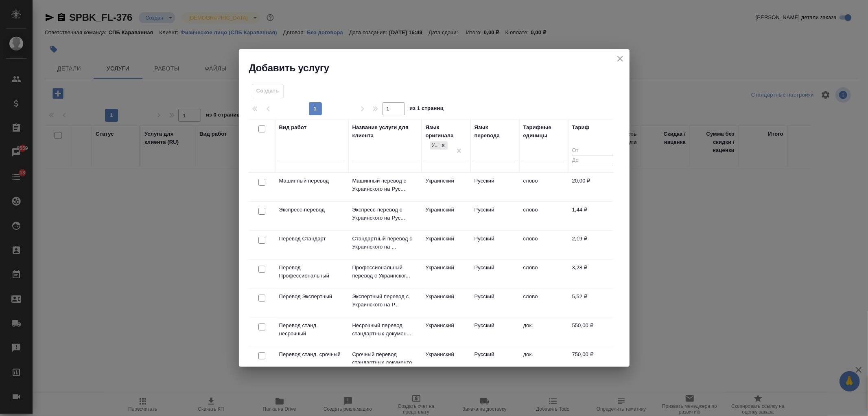 This screenshot has width=868, height=416. What do you see at coordinates (385, 301) in the screenshot?
I see `p: Экспертный перевод с Украинского на Р...` at bounding box center [385, 301].